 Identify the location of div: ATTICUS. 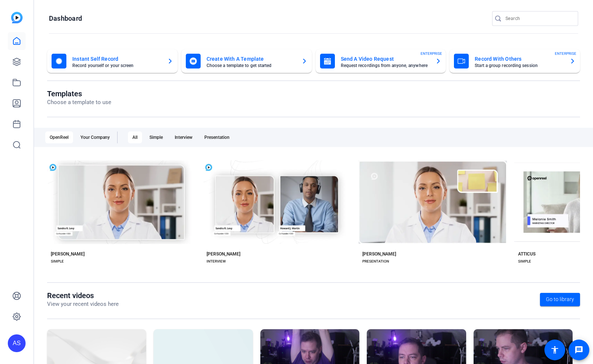
(526, 254).